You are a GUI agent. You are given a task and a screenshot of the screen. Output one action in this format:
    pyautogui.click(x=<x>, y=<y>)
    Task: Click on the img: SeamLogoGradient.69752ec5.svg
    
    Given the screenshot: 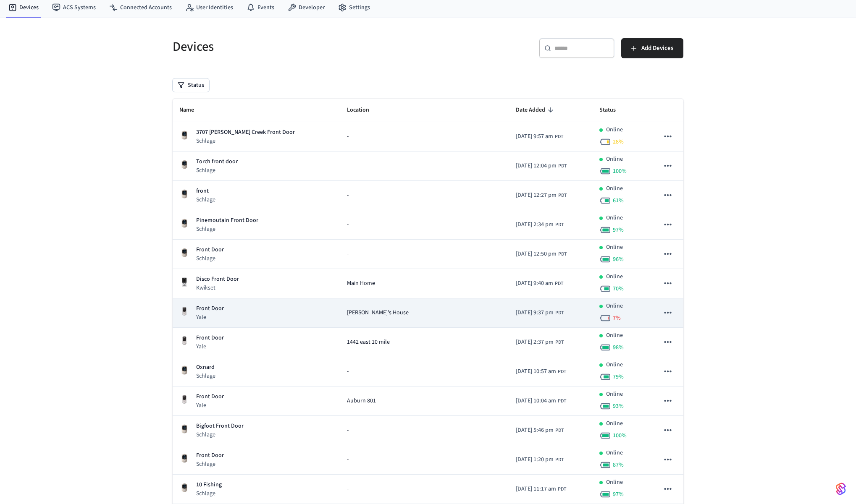 What is the action you would take?
    pyautogui.click(x=841, y=489)
    